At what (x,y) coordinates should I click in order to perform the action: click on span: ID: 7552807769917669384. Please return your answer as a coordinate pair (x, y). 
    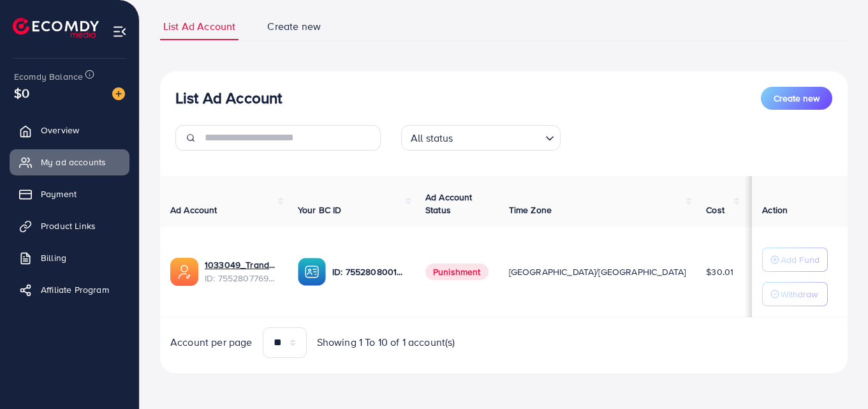
    Looking at the image, I should click on (241, 278).